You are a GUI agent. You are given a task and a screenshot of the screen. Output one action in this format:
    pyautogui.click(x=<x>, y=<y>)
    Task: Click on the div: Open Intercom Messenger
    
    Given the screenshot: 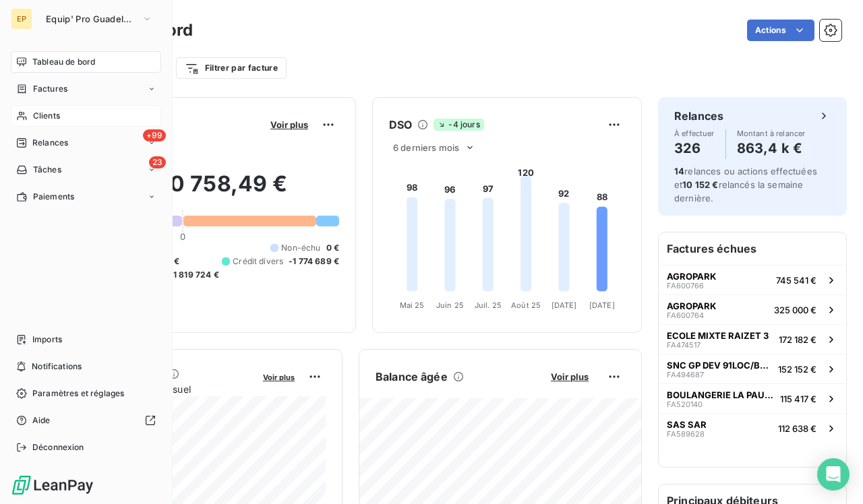 What is the action you would take?
    pyautogui.click(x=833, y=474)
    